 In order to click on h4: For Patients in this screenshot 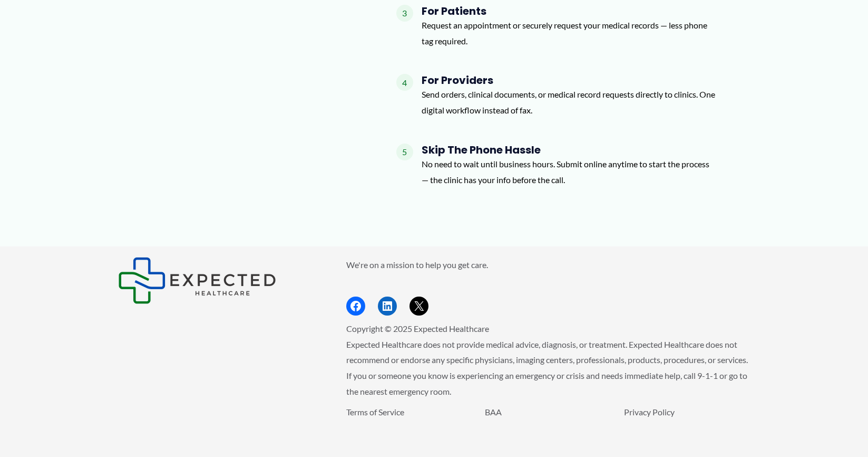, I will do `click(569, 11)`.